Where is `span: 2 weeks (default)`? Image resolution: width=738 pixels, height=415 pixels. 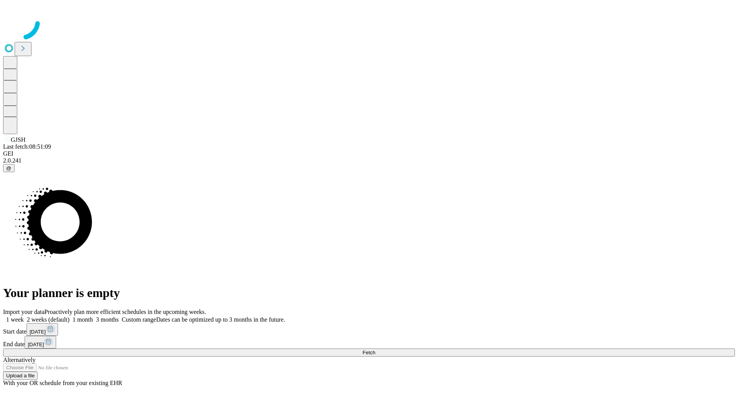 span: 2 weeks (default) is located at coordinates (48, 320).